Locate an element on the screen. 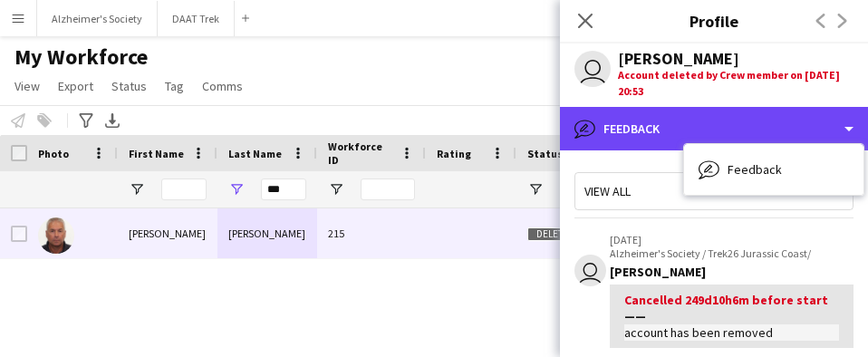  span: Photo is located at coordinates (54, 154).